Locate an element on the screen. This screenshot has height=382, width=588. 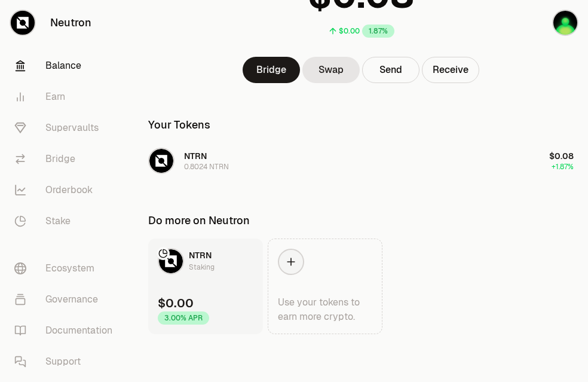
a: Documentation is located at coordinates (67, 330).